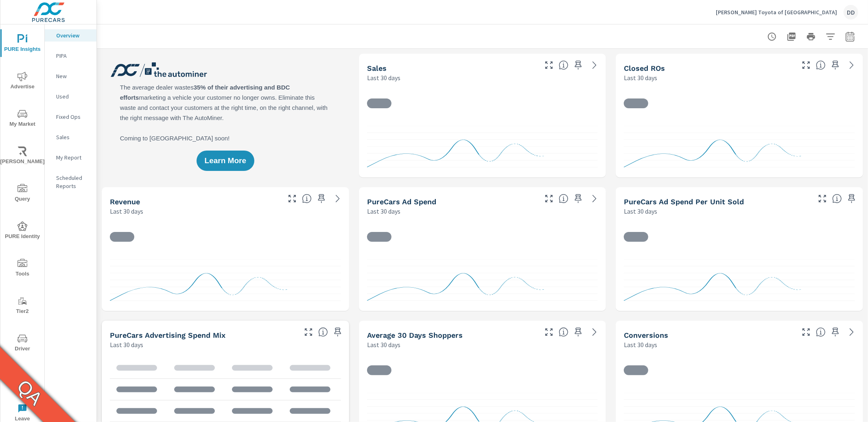 This screenshot has width=868, height=422. I want to click on span: Query, so click(22, 194).